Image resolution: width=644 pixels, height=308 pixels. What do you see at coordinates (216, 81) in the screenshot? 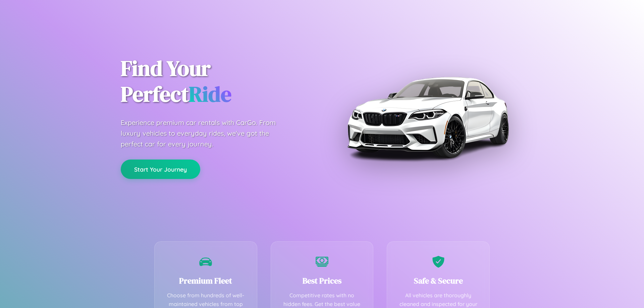
I see `h1: Find Your Perfect` at bounding box center [216, 81].